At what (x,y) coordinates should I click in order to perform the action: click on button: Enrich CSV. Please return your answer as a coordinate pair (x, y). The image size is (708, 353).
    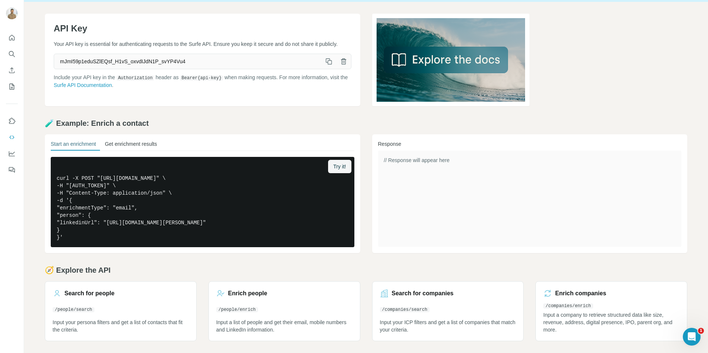
    Looking at the image, I should click on (12, 70).